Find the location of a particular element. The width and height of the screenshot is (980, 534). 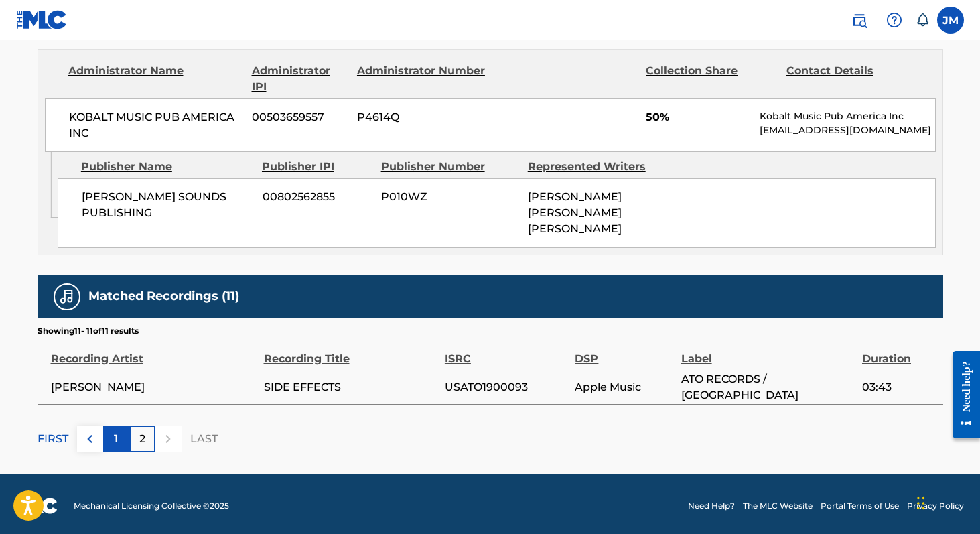

a: The MLC Website is located at coordinates (778, 506).